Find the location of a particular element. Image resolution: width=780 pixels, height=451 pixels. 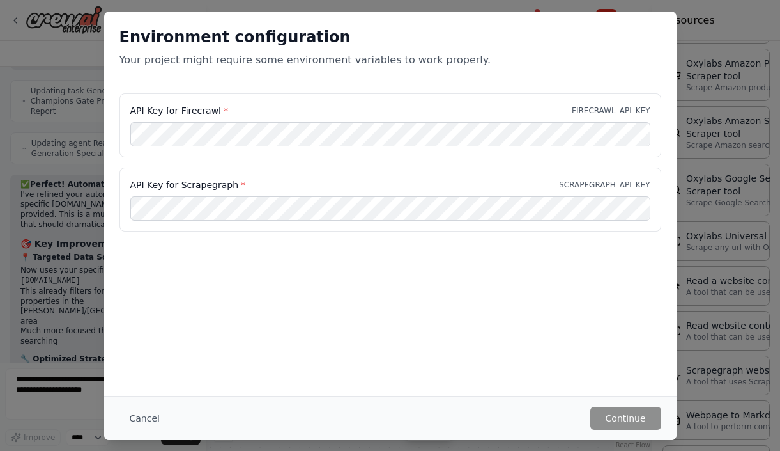

label: API Key for Firecrawl is located at coordinates (180, 111).